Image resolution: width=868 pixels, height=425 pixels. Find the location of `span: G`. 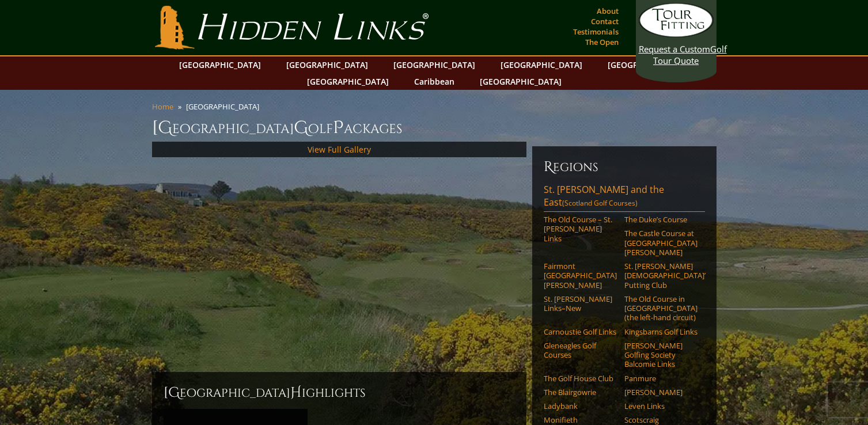

span: G is located at coordinates (301, 128).